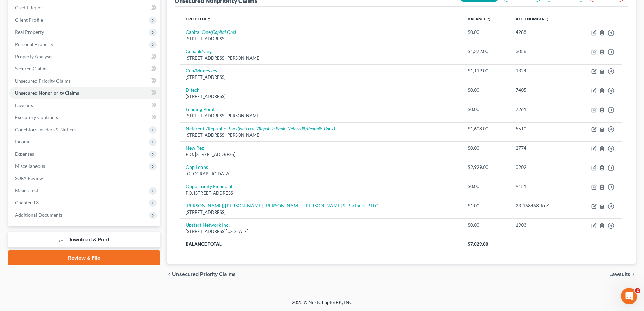  I want to click on a: Unsecured Nonpriority Claims, so click(84, 93).